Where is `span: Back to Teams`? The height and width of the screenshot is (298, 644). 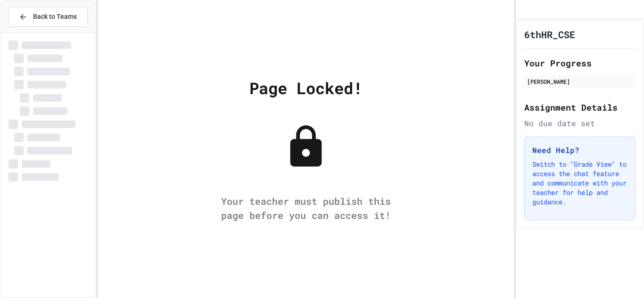 span: Back to Teams is located at coordinates (55, 16).